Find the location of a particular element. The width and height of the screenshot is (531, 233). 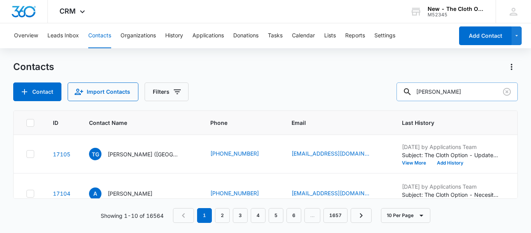

span: Last History is located at coordinates (445, 123).